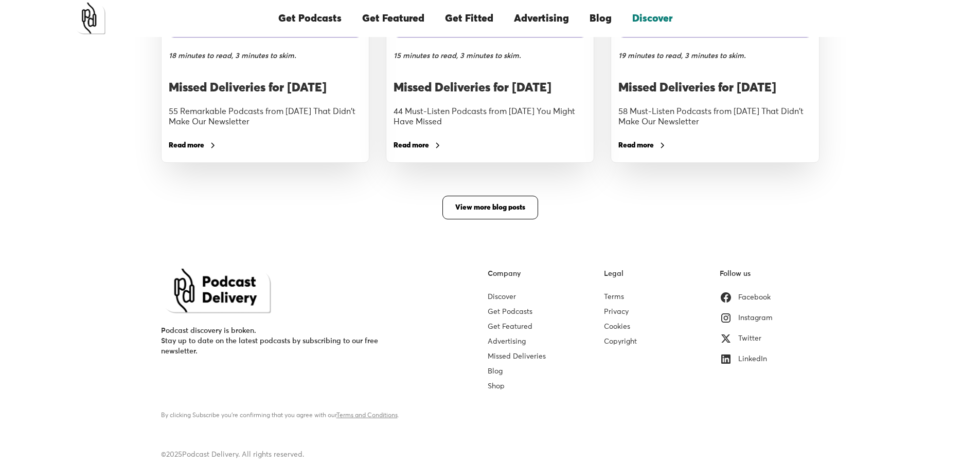 The image size is (980, 468). Describe the element at coordinates (752, 359) in the screenshot. I see `div: LinkedIn` at that location.